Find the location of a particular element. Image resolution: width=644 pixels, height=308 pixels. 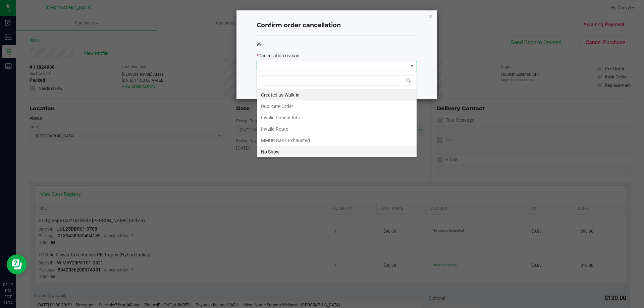

button: Close is located at coordinates (431, 16).